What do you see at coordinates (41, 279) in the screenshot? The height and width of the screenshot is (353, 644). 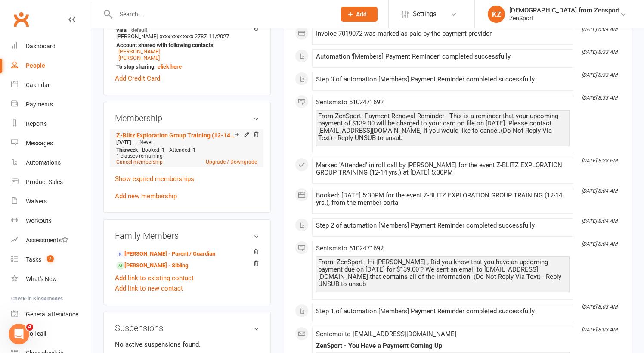 I see `div: What's New` at bounding box center [41, 279].